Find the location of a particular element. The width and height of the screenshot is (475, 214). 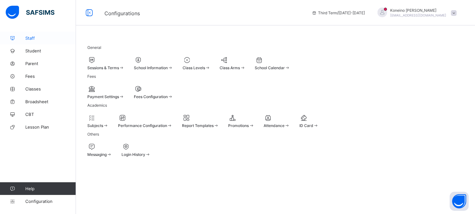

span: Promotions is located at coordinates (239, 125).